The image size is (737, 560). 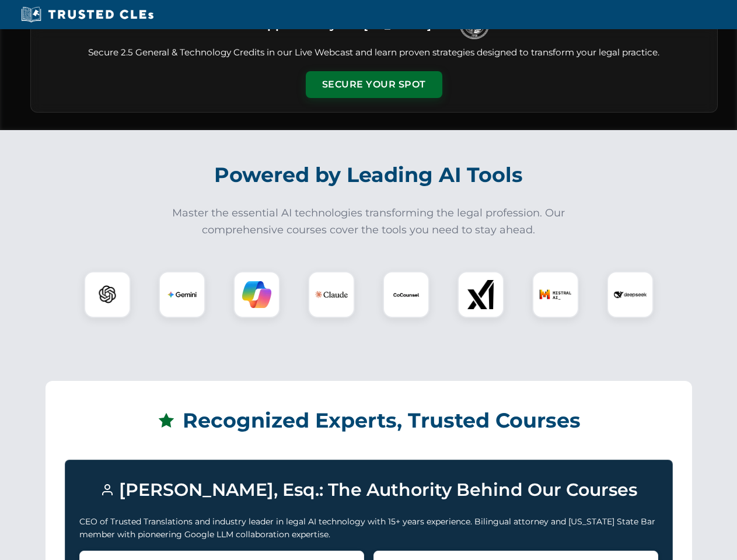 What do you see at coordinates (406, 295) in the screenshot?
I see `img: CoCounsel Logo` at bounding box center [406, 295].